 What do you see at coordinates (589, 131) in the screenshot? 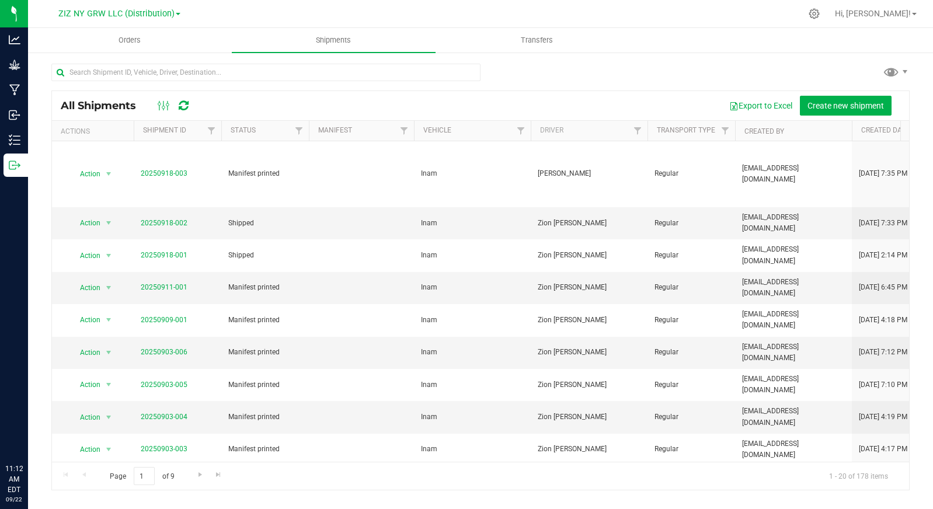
I see `th: Driver` at bounding box center [589, 131].